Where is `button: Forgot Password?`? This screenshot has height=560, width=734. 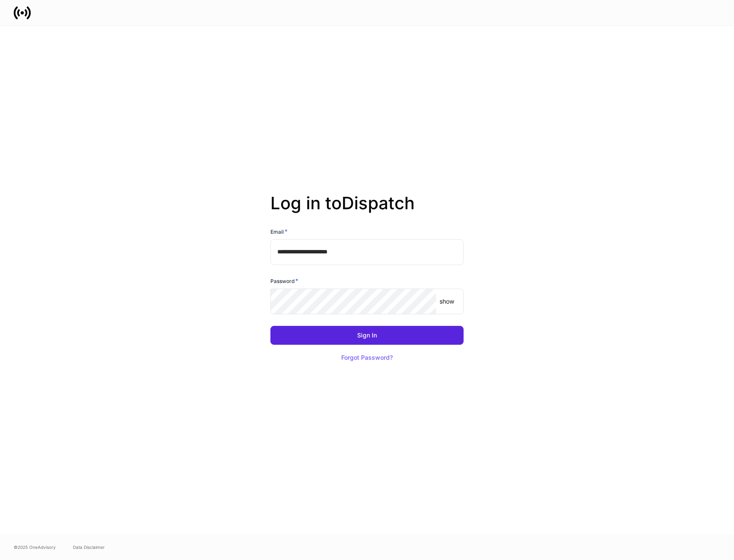 button: Forgot Password? is located at coordinates (367, 358).